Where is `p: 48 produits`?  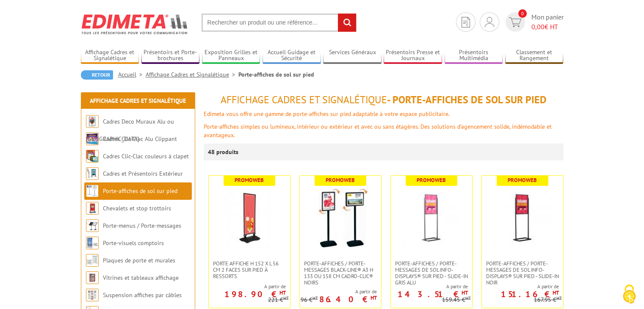
p: 48 produits is located at coordinates (224, 152).